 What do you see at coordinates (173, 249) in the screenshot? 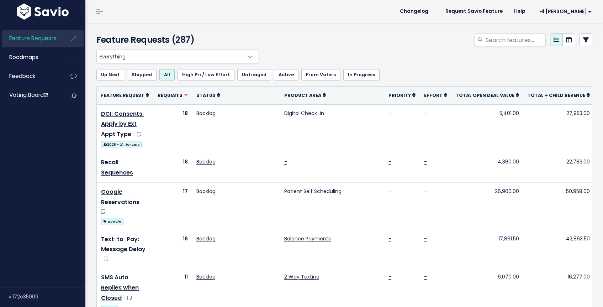
I see `td: 16` at bounding box center [173, 249].